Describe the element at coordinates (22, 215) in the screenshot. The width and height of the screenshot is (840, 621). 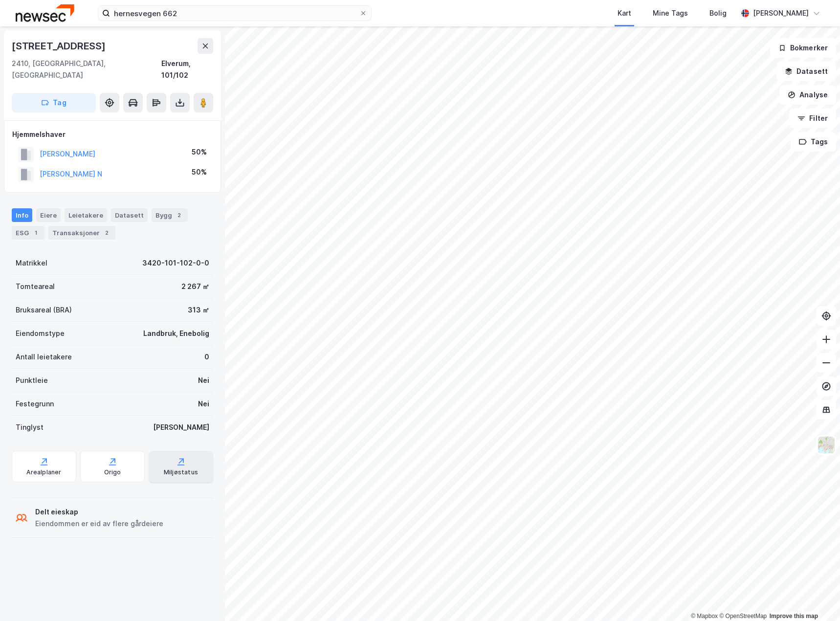
I see `div: Info` at that location.